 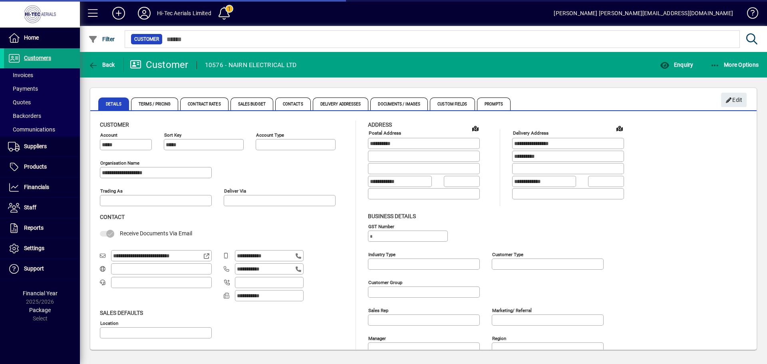 What do you see at coordinates (173, 135) in the screenshot?
I see `mat-label: Sort key` at bounding box center [173, 135].